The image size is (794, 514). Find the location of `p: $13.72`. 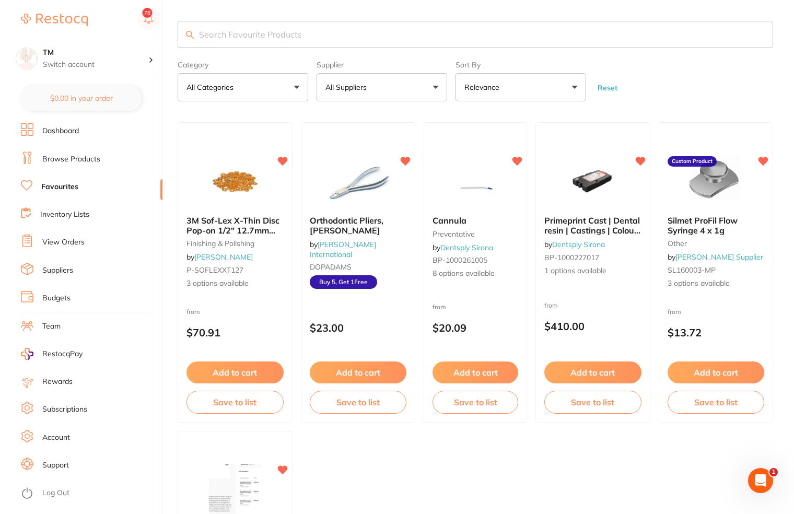

p: $13.72 is located at coordinates (717, 332).